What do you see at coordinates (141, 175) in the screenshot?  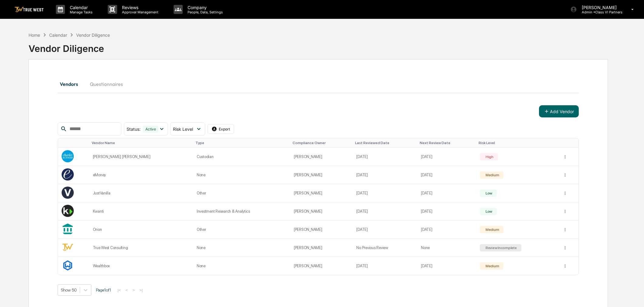 I see `div: eMoney` at bounding box center [141, 175].